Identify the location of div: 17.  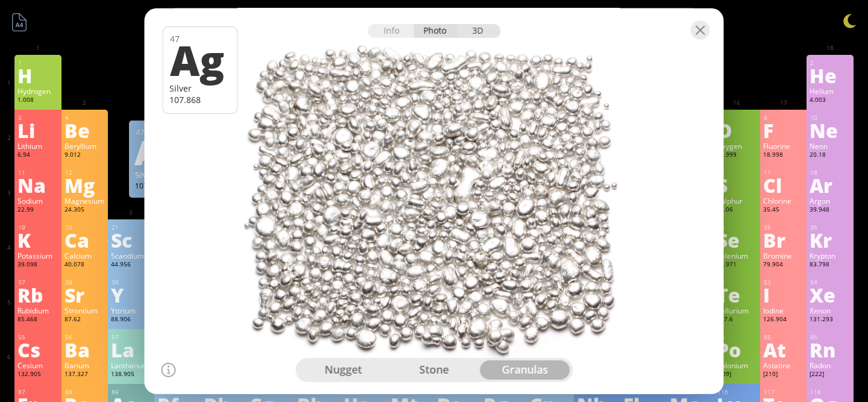
(784, 172).